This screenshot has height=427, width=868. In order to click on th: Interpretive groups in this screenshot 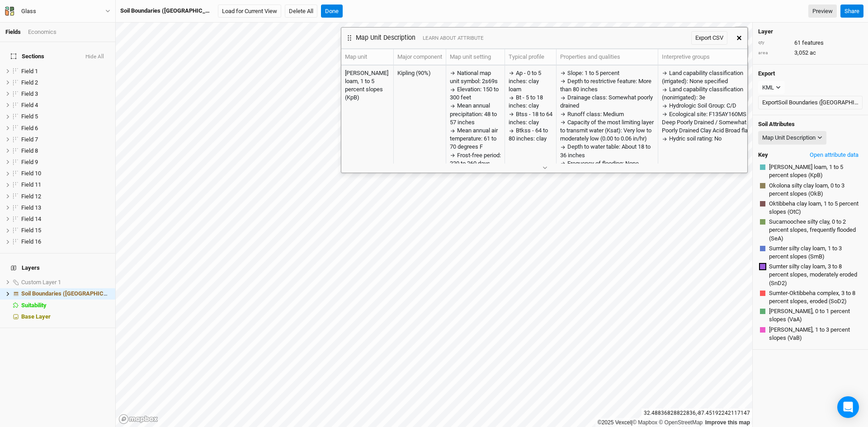, I will do `click(709, 57)`.